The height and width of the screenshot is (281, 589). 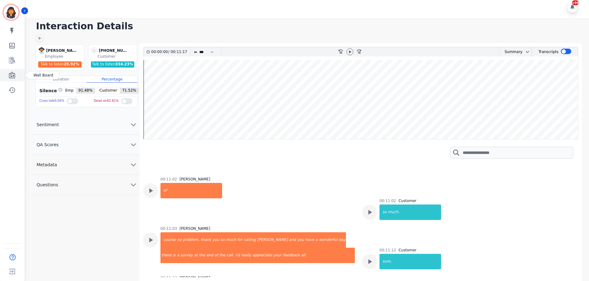 I want to click on div: much, so click(x=231, y=240).